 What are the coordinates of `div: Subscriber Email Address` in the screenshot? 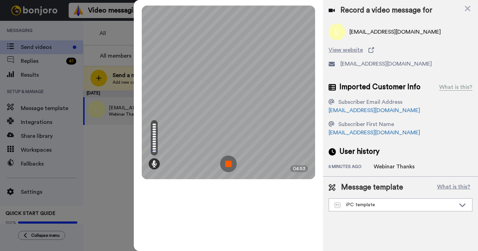 It's located at (371, 102).